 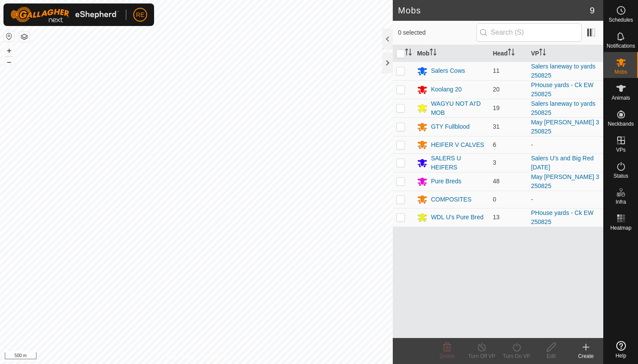 I want to click on span: 19, so click(x=496, y=108).